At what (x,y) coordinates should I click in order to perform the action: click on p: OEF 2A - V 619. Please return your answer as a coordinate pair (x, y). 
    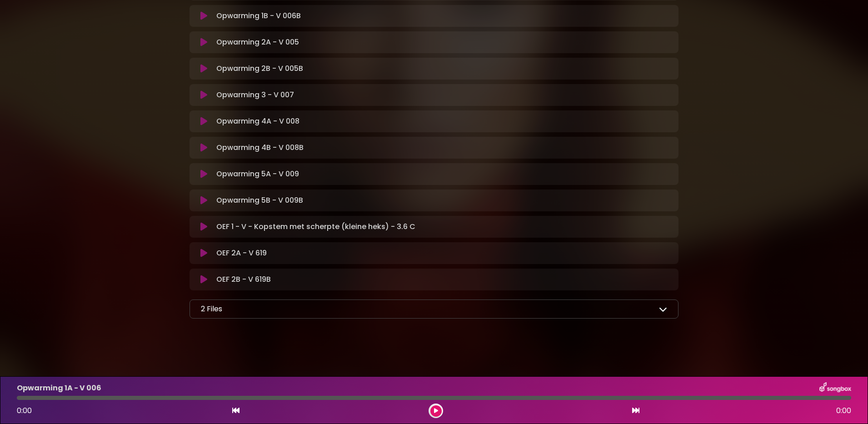
    Looking at the image, I should click on (241, 253).